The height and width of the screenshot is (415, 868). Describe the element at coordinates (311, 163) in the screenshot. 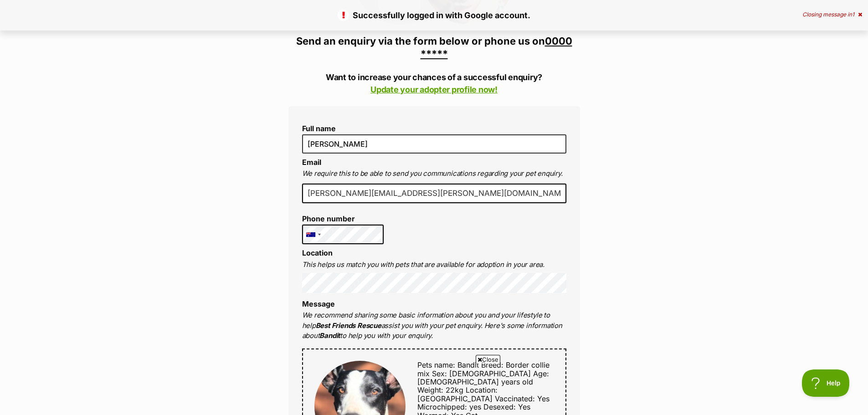

I see `label: Email` at that location.